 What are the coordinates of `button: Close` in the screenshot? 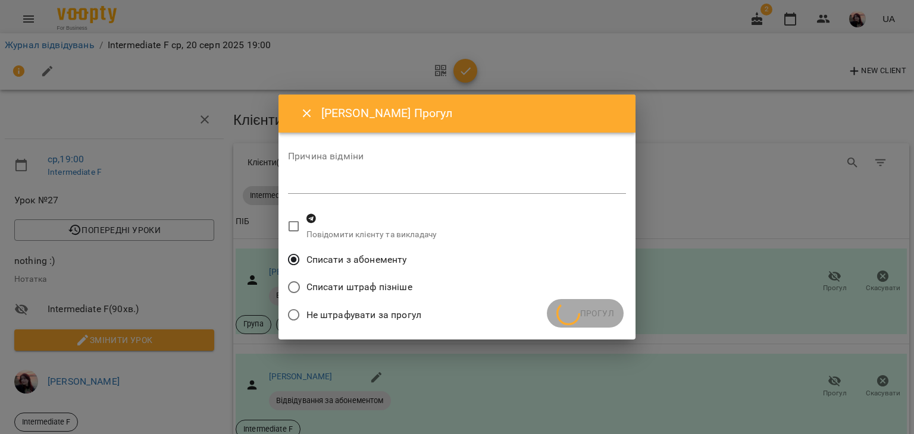 It's located at (307, 114).